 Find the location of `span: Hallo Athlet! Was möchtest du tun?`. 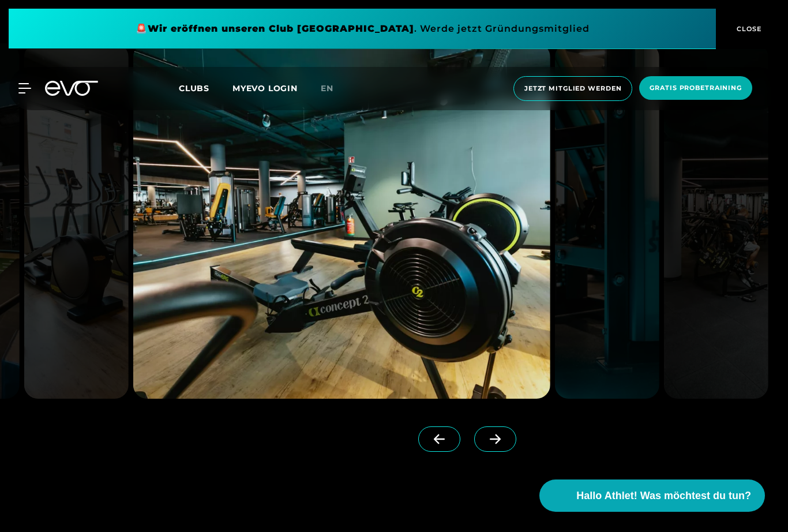

span: Hallo Athlet! Was möchtest du tun? is located at coordinates (664, 495).